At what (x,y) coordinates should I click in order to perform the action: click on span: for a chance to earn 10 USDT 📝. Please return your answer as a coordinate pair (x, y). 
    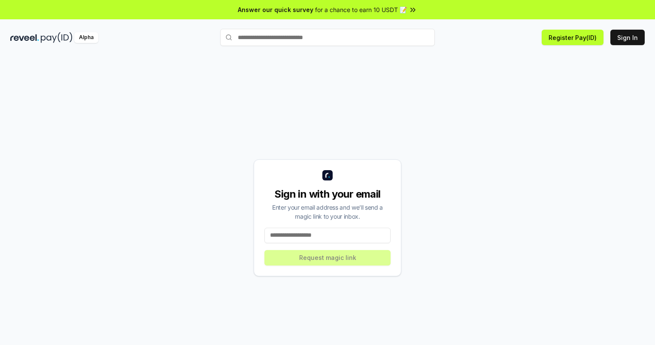
    Looking at the image, I should click on (361, 9).